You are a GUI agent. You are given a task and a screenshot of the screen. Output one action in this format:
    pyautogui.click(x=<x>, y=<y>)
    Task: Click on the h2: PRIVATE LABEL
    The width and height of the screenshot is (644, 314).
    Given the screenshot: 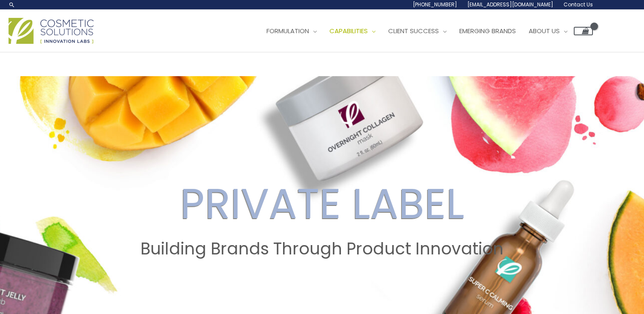 What is the action you would take?
    pyautogui.click(x=322, y=204)
    